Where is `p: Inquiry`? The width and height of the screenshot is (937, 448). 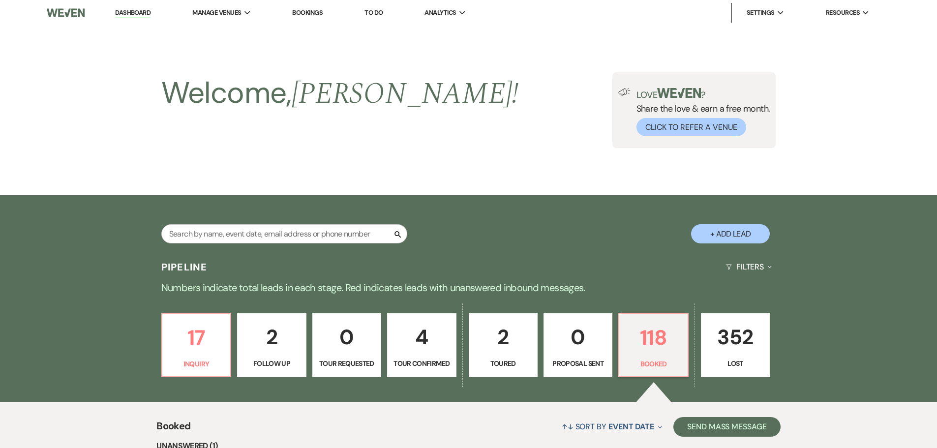
p: Inquiry is located at coordinates (196, 364).